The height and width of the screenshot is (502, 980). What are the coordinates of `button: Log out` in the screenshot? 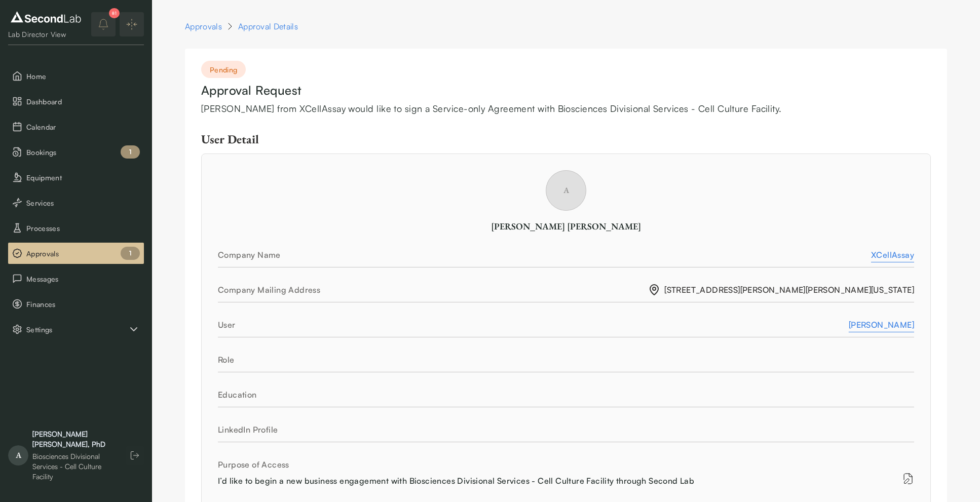 It's located at (135, 455).